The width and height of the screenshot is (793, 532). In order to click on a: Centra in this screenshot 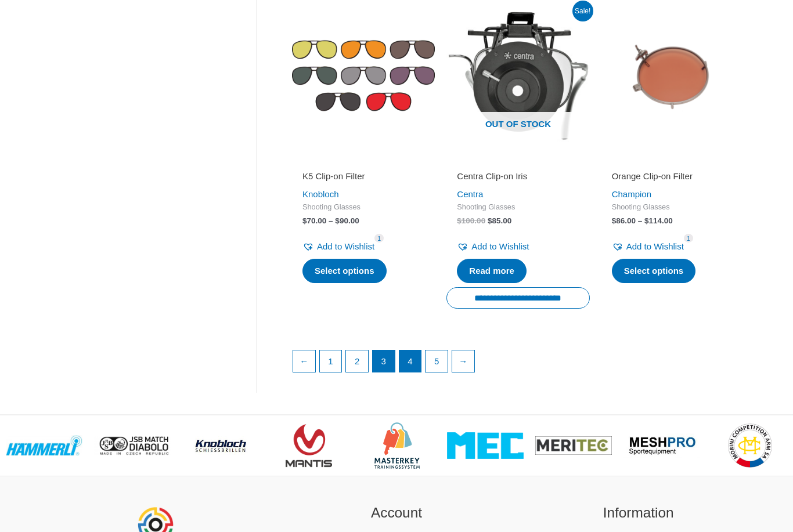, I will do `click(469, 194)`.